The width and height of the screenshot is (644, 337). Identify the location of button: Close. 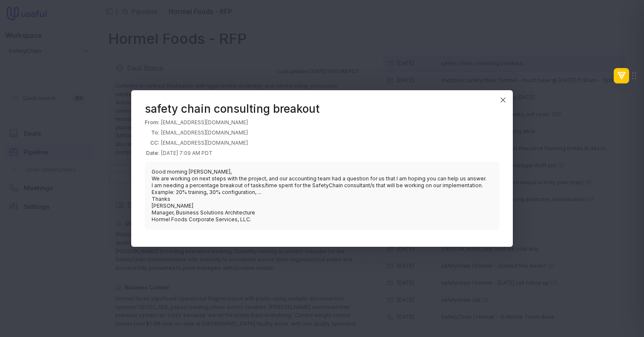
(503, 100).